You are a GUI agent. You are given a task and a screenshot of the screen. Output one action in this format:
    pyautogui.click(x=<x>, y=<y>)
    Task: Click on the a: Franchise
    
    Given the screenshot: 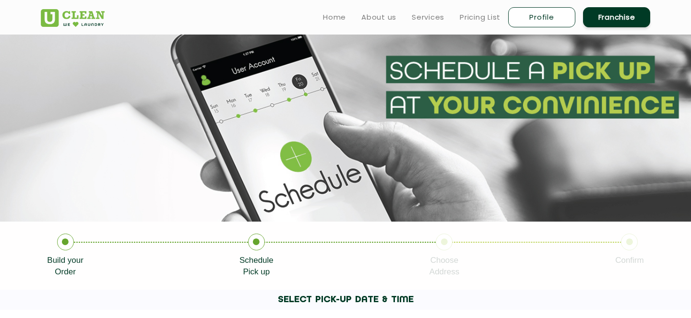 What is the action you would take?
    pyautogui.click(x=616, y=17)
    